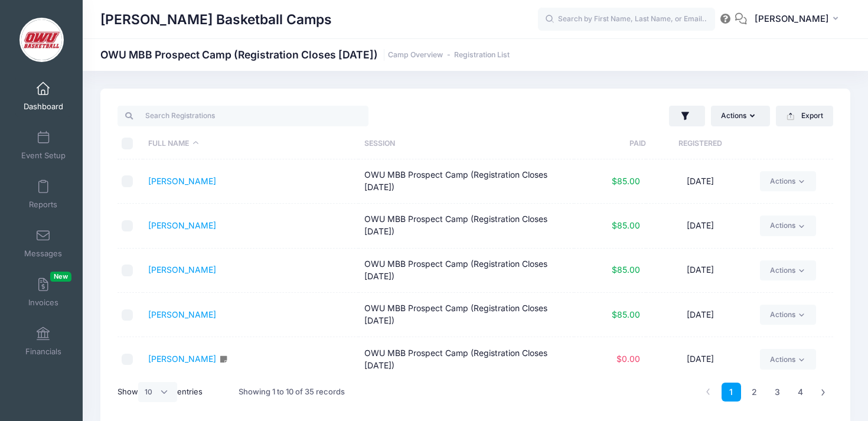  Describe the element at coordinates (43, 253) in the screenshot. I see `span: Messages` at that location.